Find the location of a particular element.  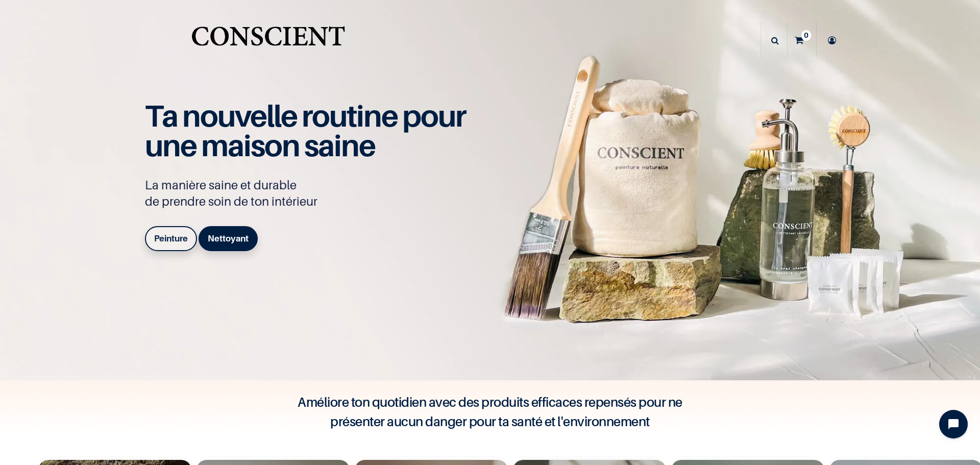

p: La manière saine et durable de prendre soin de ton intérieur is located at coordinates (311, 193).